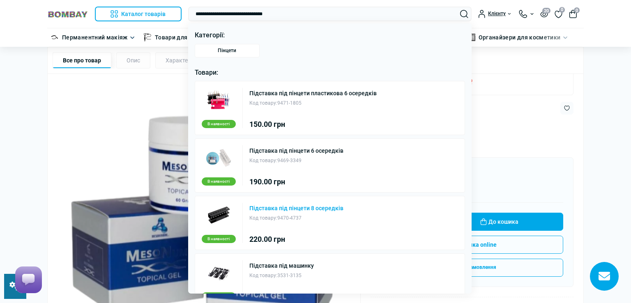 The width and height of the screenshot is (631, 303). Describe the element at coordinates (178, 37) in the screenshot. I see `a: Товари для тату` at that location.